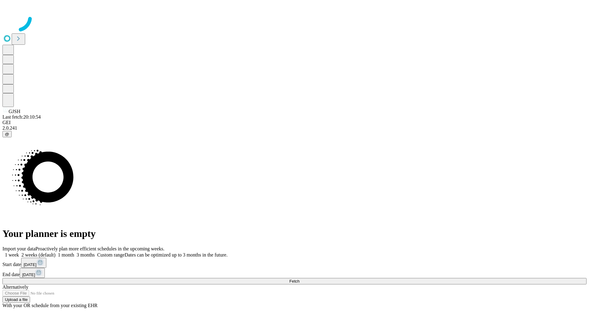 Image resolution: width=589 pixels, height=331 pixels. I want to click on span: Last fetch: 20:10:54, so click(21, 117).